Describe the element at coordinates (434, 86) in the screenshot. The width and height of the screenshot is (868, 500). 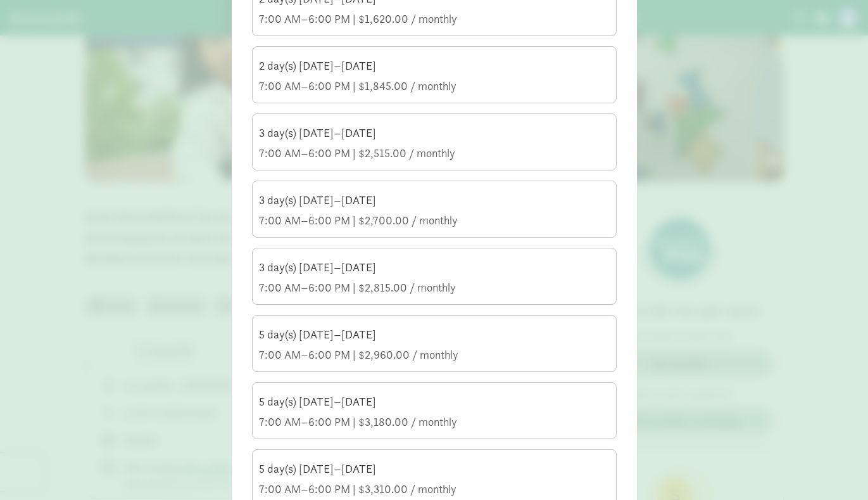
I see `div: 7:00 AM–6:00 PM | $1,845.00 / monthly` at that location.